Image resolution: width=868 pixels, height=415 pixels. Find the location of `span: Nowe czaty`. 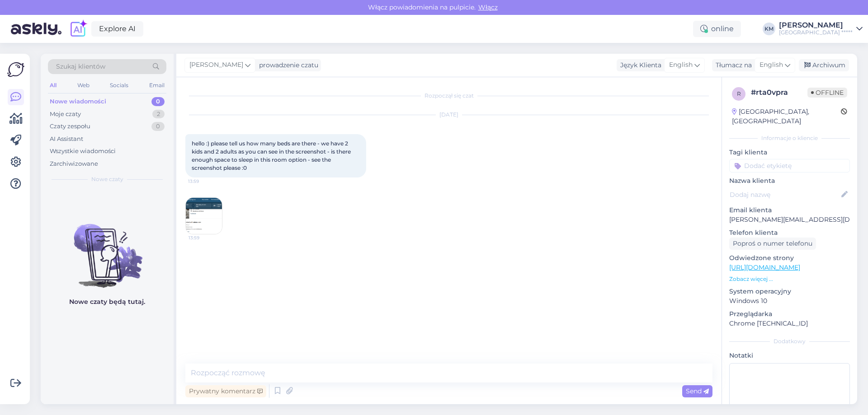

span: Nowe czaty is located at coordinates (107, 179).